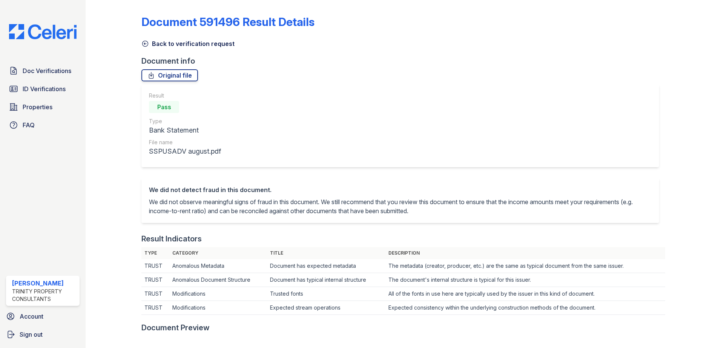 This screenshot has height=348, width=721. What do you see at coordinates (185, 143) in the screenshot?
I see `div: File name` at bounding box center [185, 143].